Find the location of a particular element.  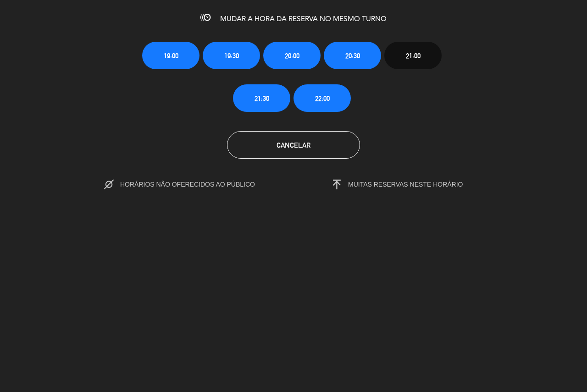

span: 22:00 is located at coordinates (322, 98).